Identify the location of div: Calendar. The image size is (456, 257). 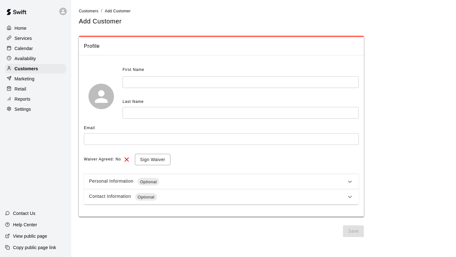
(35, 48).